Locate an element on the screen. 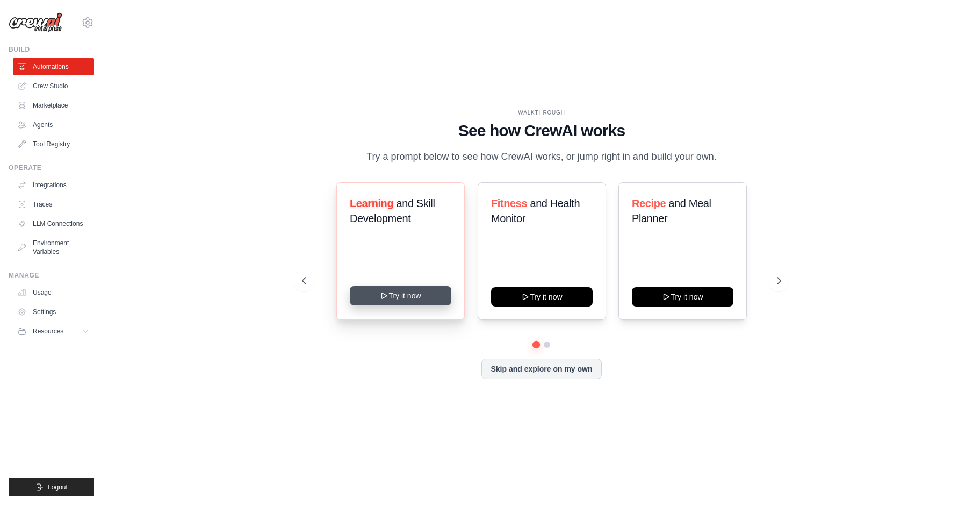 The image size is (980, 505). a: Settings is located at coordinates (54, 311).